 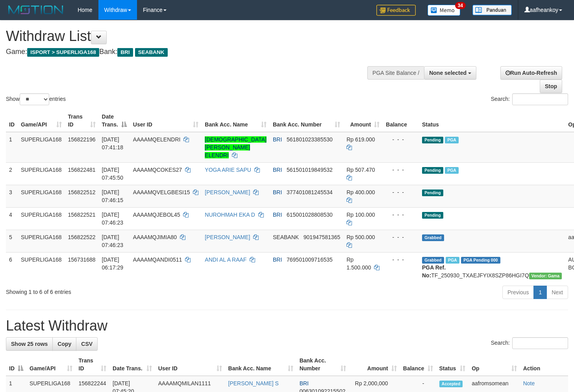 I want to click on span: AAAAMQELENDRI, so click(x=157, y=140).